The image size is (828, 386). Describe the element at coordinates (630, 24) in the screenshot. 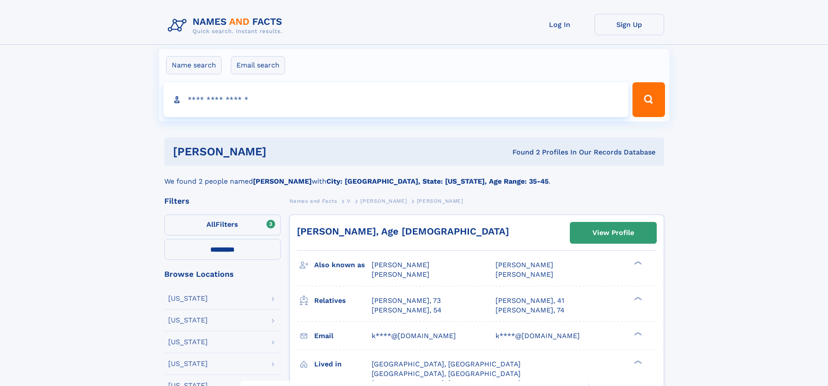

I see `a: Sign Up` at that location.